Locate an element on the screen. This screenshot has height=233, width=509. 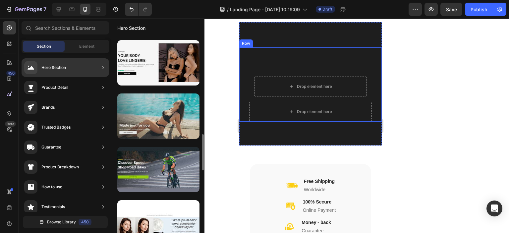
button: Save is located at coordinates (452, 9).